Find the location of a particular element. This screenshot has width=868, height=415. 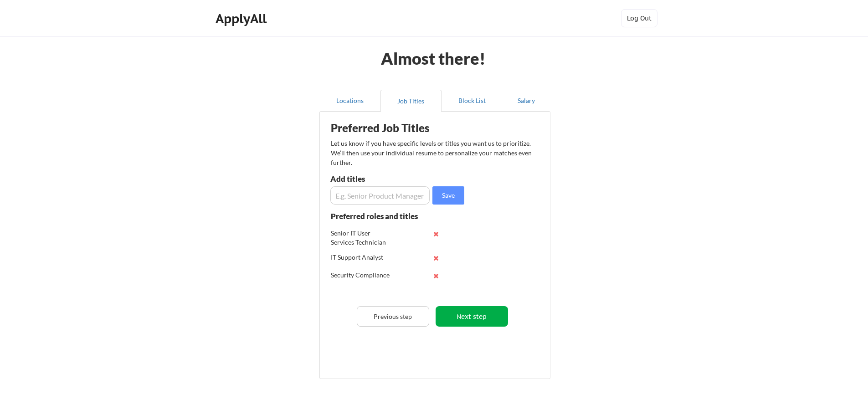

button: Previous step is located at coordinates (393, 316).